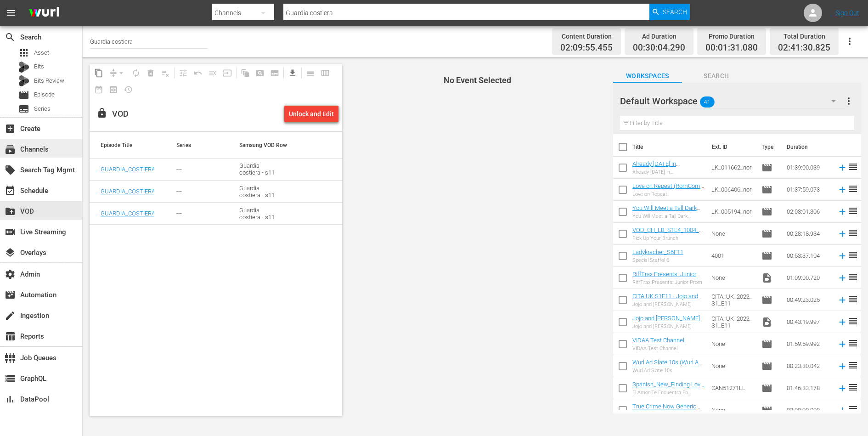 Image resolution: width=868 pixels, height=436 pixels. What do you see at coordinates (120, 114) in the screenshot?
I see `div: VOD` at bounding box center [120, 114].